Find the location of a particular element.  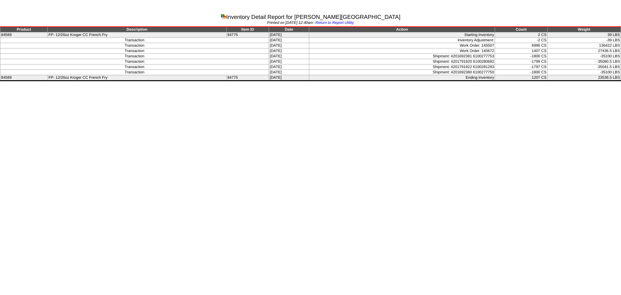

td: 27436.5 LBS is located at coordinates (584, 51).